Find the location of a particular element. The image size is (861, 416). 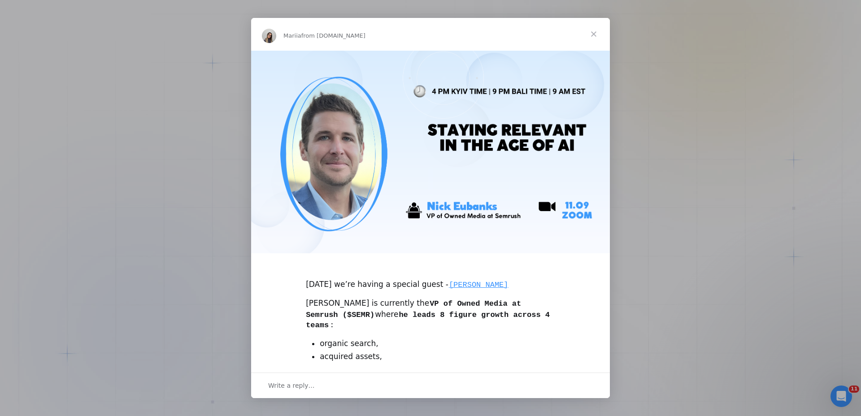

li: media acquisitions, is located at coordinates (437, 370).